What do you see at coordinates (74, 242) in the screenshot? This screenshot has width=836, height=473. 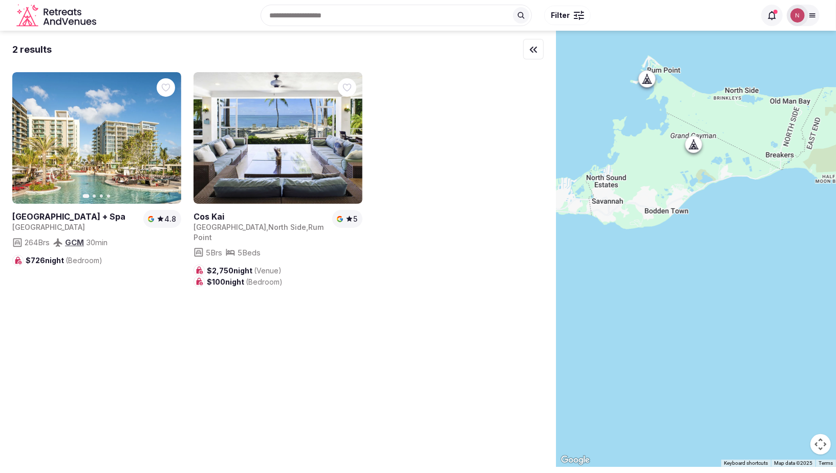 I see `a: GCM` at bounding box center [74, 242].